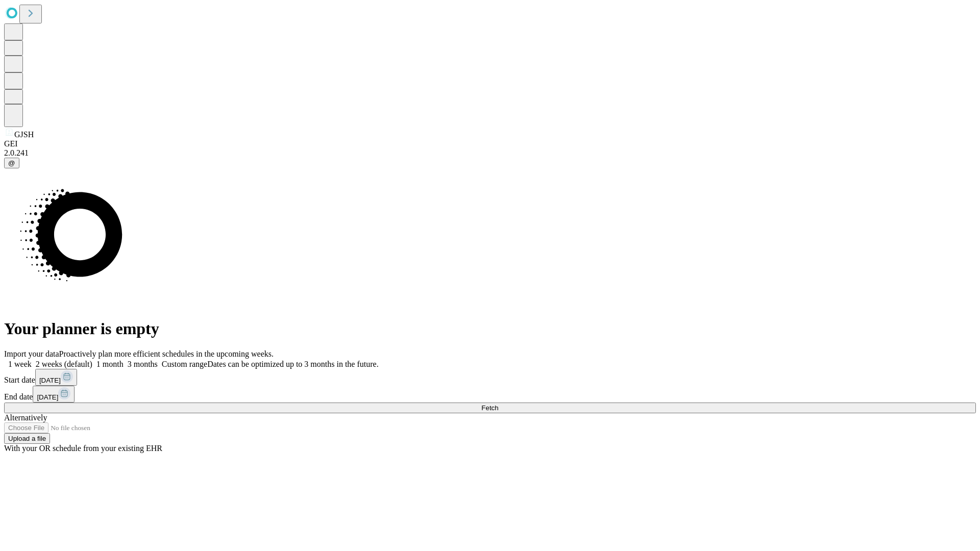  I want to click on div: 2.0.241, so click(490, 153).